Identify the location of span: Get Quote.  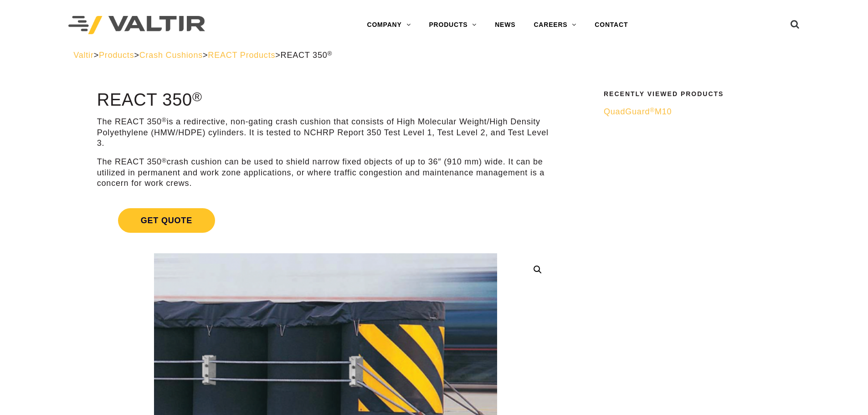
(166, 220).